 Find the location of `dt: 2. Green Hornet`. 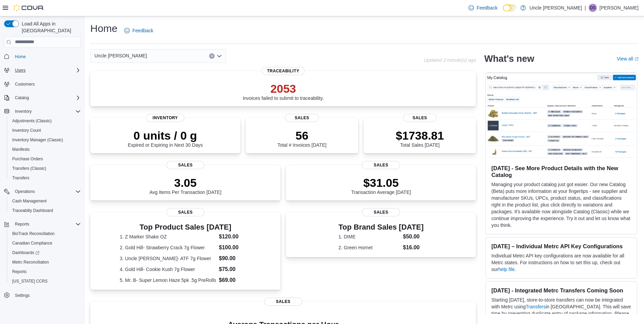

dt: 2. Green Hornet is located at coordinates (369, 248).